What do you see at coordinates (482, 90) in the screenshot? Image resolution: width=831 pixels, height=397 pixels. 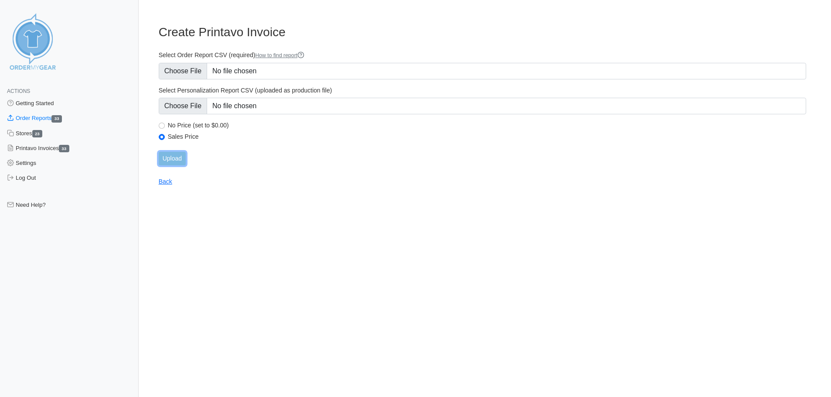 I see `label: Select Personalization Report CSV (uploaded as production file)` at bounding box center [482, 90].